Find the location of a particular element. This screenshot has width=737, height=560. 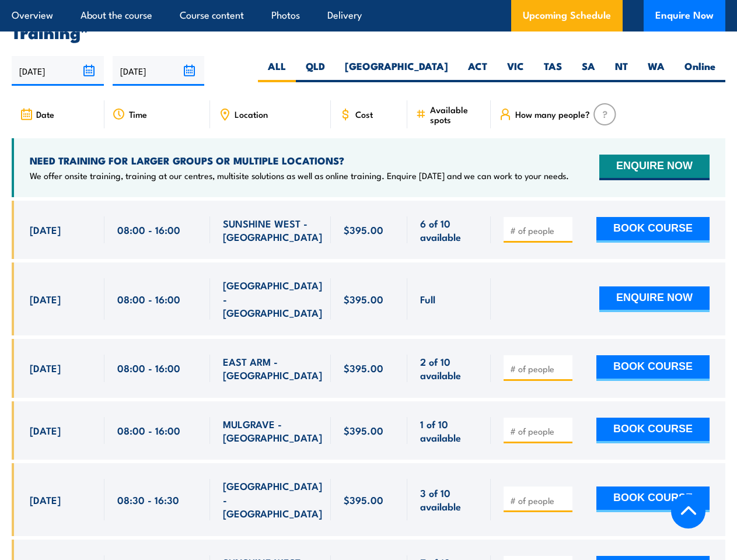

label: WA is located at coordinates (656, 71).